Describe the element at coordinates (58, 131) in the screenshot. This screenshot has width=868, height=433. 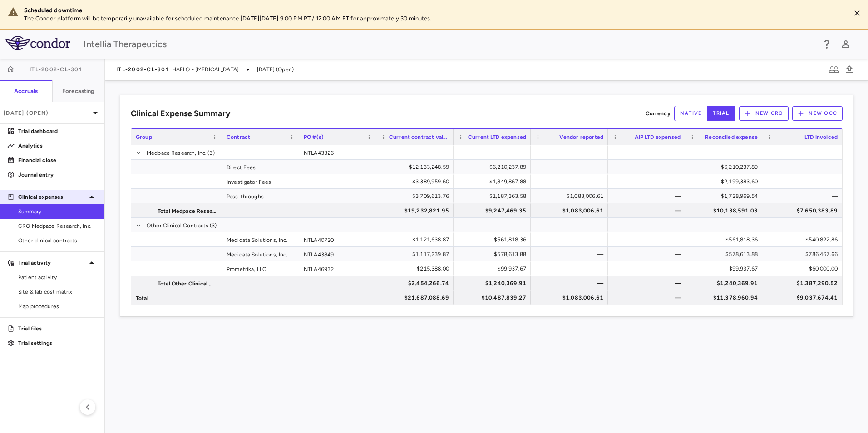
I see `p: Trial dashboard` at that location.